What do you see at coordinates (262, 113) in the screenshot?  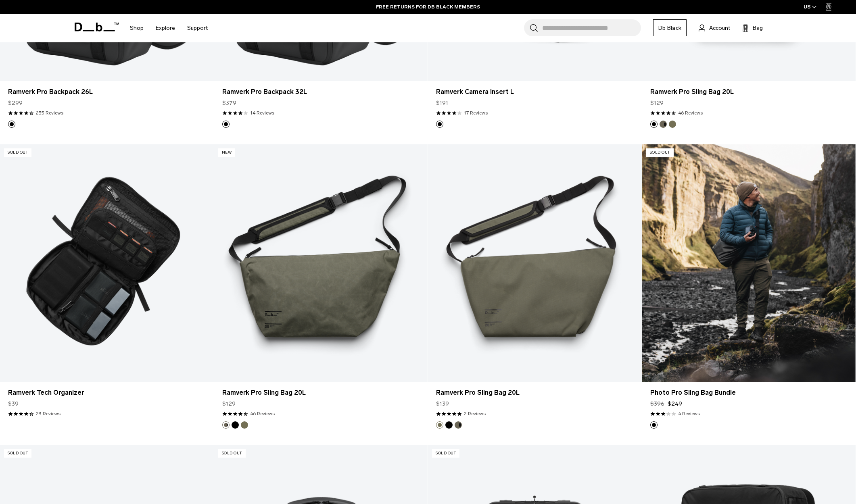 I see `a: 14 reviews` at bounding box center [262, 113].